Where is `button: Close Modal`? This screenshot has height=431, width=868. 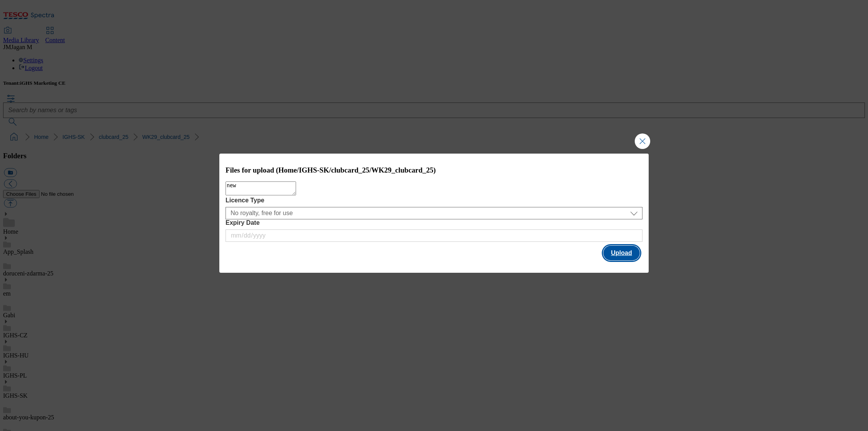 button: Close Modal is located at coordinates (643, 141).